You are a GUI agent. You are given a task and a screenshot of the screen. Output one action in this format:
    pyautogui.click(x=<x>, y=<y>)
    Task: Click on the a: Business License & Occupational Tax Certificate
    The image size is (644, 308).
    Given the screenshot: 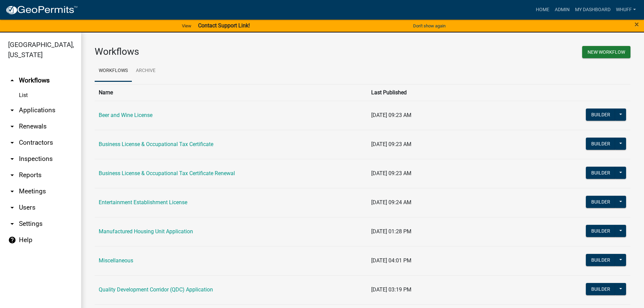 What is the action you would take?
    pyautogui.click(x=156, y=144)
    